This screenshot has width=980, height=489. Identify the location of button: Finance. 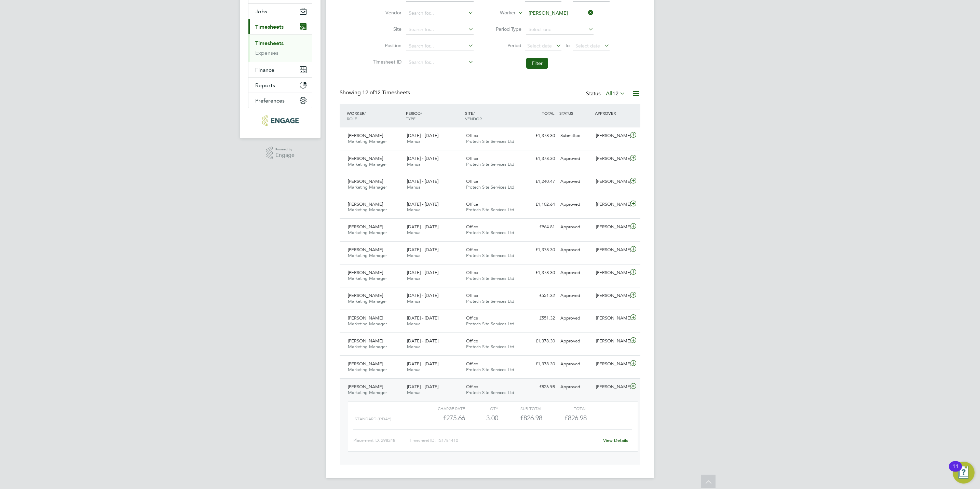
(280, 69).